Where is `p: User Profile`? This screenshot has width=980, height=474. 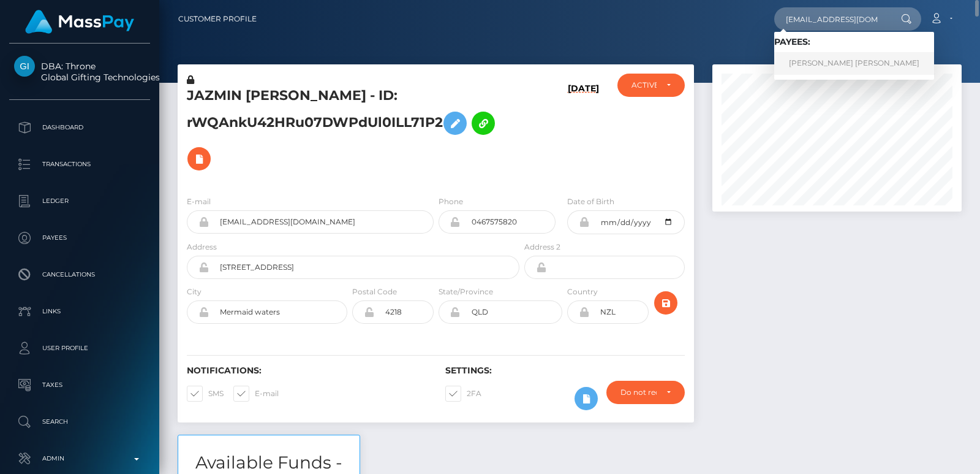
p: User Profile is located at coordinates (80, 348).